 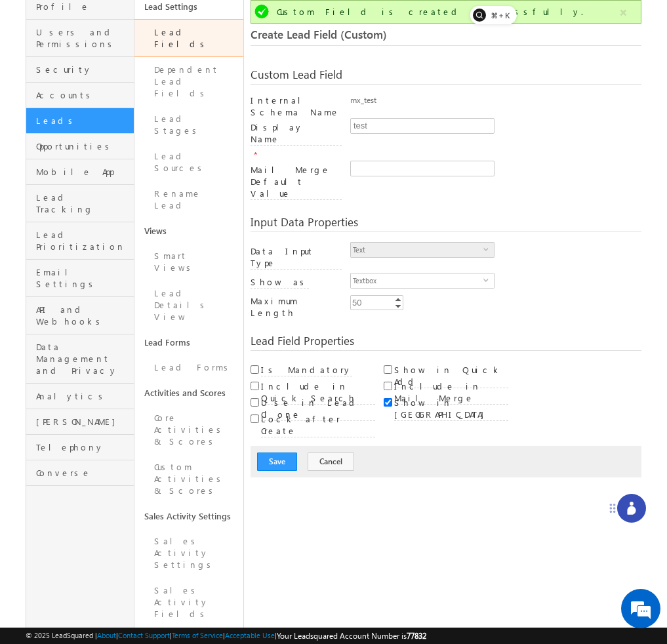 I want to click on span: Security, so click(x=83, y=69).